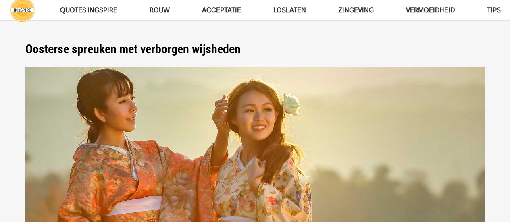  What do you see at coordinates (430, 10) in the screenshot?
I see `span: VERMOEIDHEID` at bounding box center [430, 10].